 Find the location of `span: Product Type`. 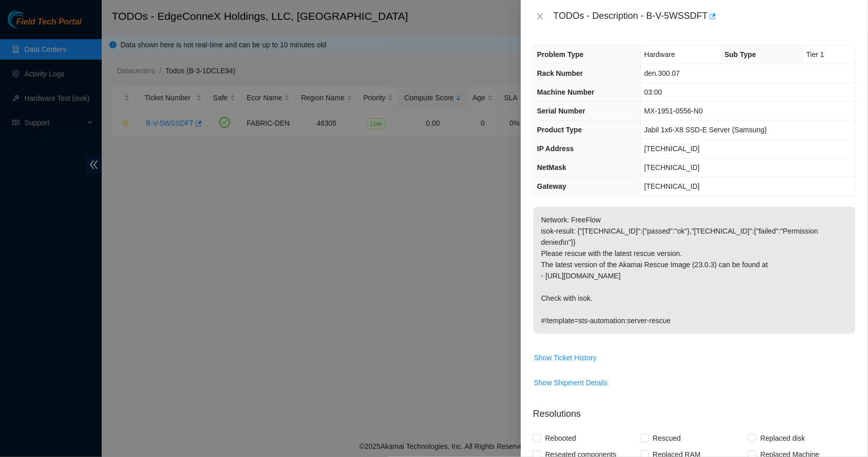

span: Product Type is located at coordinates (560, 130).